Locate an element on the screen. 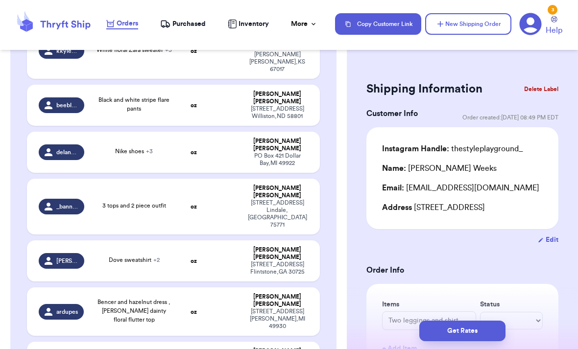  div: 3 is located at coordinates (552, 10).